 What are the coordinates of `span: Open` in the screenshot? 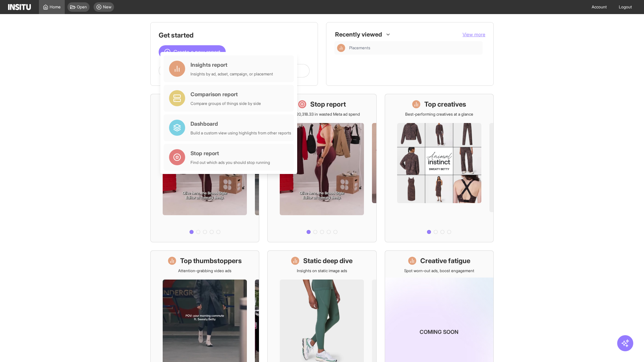 It's located at (82, 7).